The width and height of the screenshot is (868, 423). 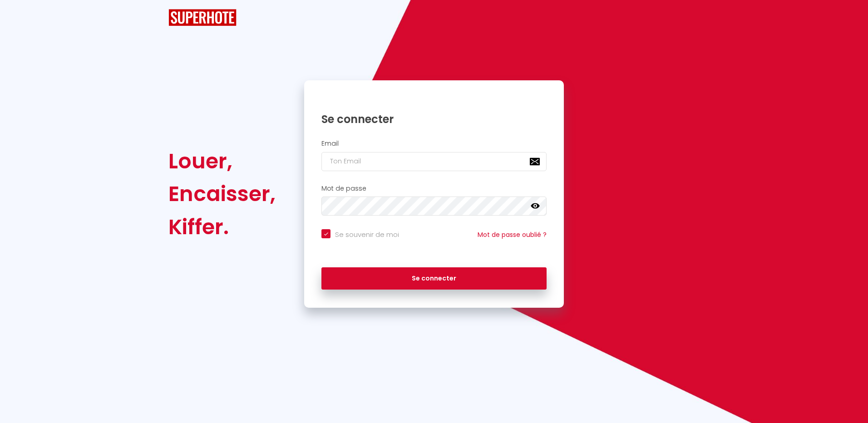 I want to click on h2: Email, so click(x=434, y=143).